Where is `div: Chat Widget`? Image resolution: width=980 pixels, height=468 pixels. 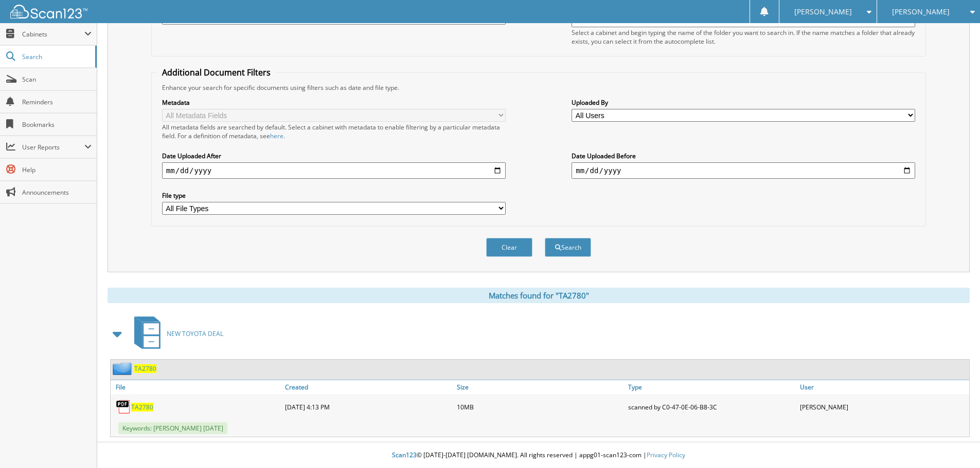 div: Chat Widget is located at coordinates (954, 444).